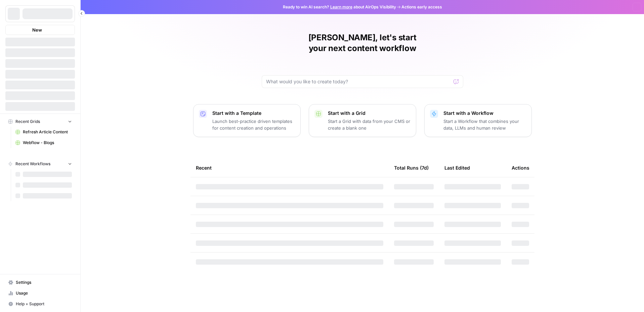 The image size is (644, 312). What do you see at coordinates (40, 293) in the screenshot?
I see `a: Usage` at bounding box center [40, 293].